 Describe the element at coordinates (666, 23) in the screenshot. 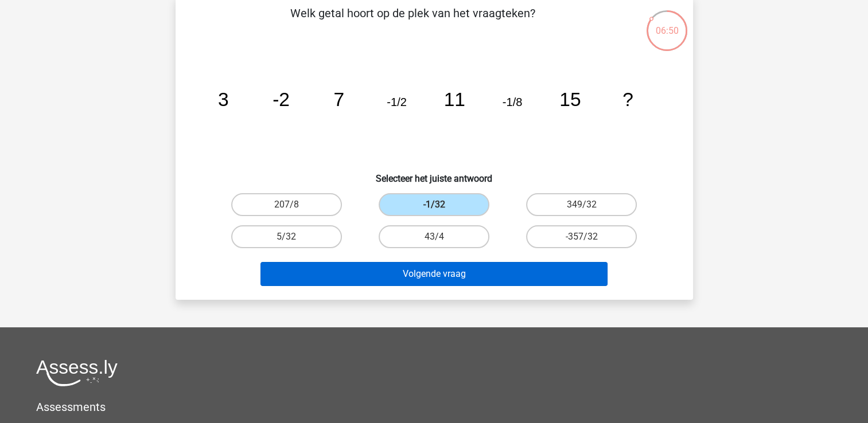

I see `div: 06:50` at that location.